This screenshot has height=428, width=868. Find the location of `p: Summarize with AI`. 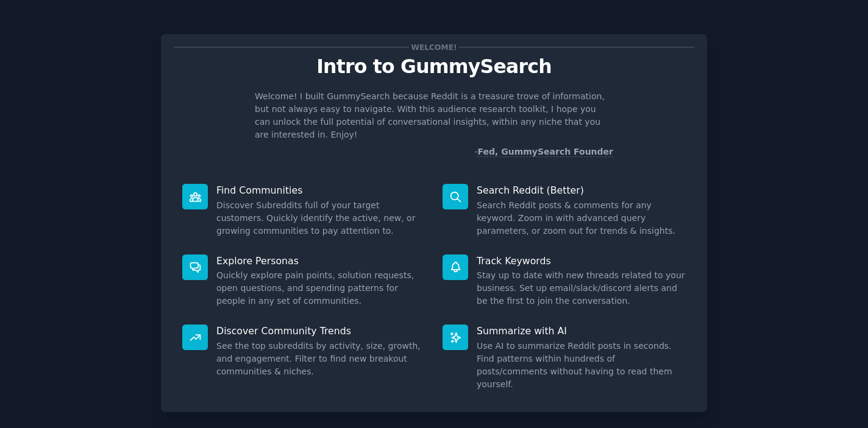

p: Summarize with AI is located at coordinates (581, 331).